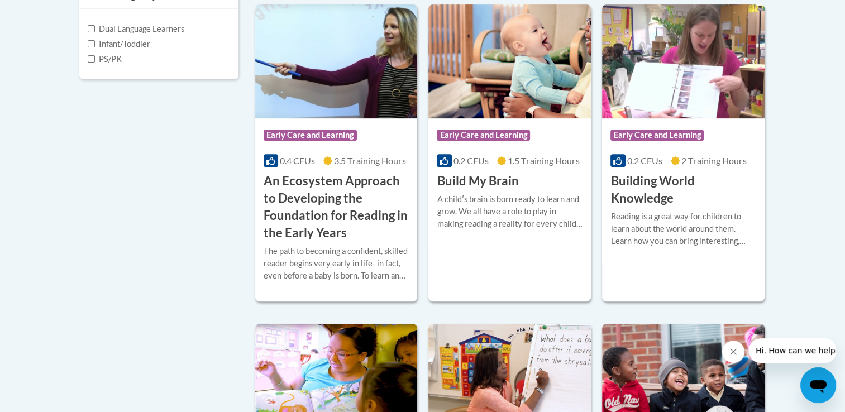 The height and width of the screenshot is (412, 845). I want to click on span: 1.5 Training Hours, so click(543, 160).